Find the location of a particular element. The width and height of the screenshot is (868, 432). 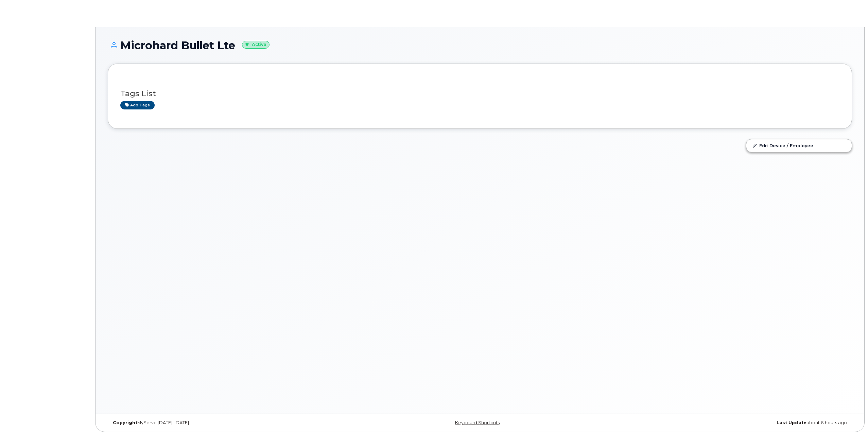

div: about 6 hours ago is located at coordinates (729, 423).